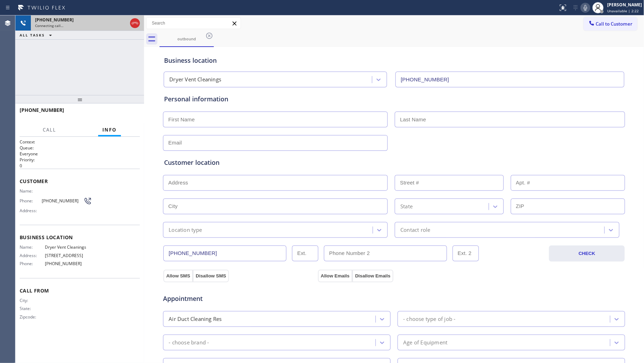 The height and width of the screenshot is (363, 644). I want to click on span: Customer, so click(80, 181).